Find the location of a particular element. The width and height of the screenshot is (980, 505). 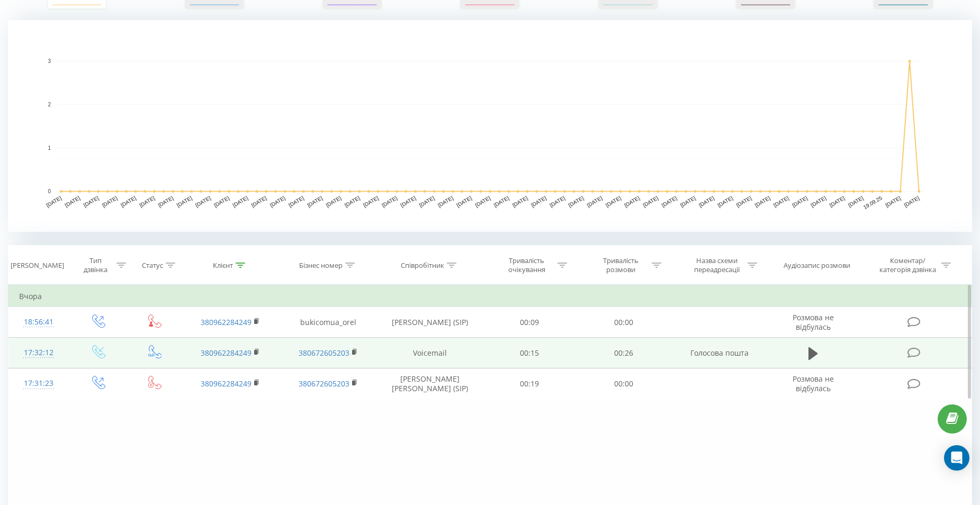

text: 2 is located at coordinates (50, 104).